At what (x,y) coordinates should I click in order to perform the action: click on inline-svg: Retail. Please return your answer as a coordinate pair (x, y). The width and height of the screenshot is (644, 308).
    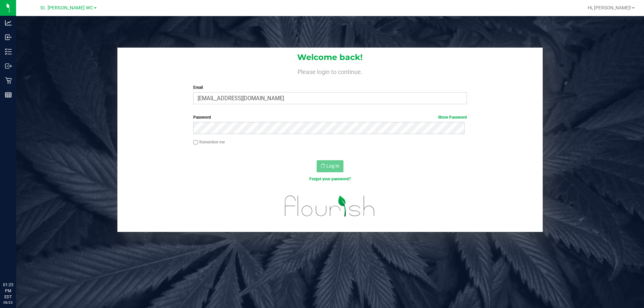
    Looking at the image, I should click on (9, 80).